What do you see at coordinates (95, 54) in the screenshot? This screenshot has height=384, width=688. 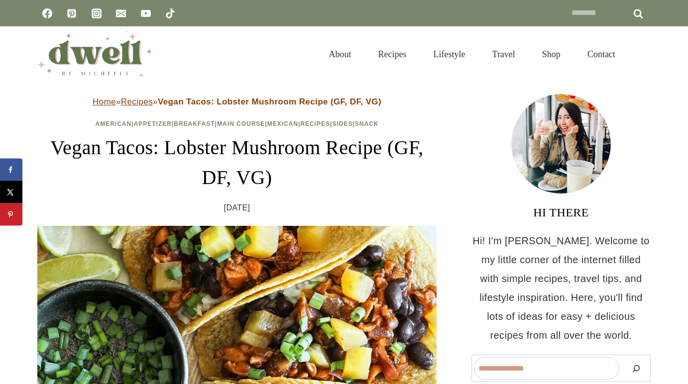 I see `img: DWELL by michelle` at bounding box center [95, 54].